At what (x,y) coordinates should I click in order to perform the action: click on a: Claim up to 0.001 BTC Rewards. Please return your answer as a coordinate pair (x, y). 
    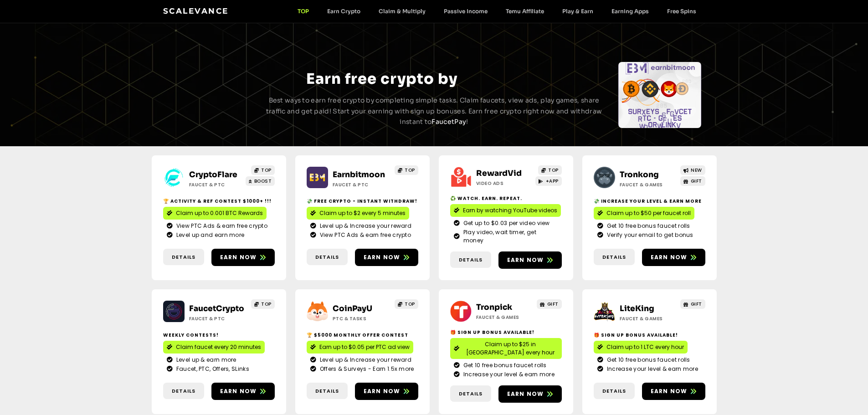
    Looking at the image, I should click on (215, 213).